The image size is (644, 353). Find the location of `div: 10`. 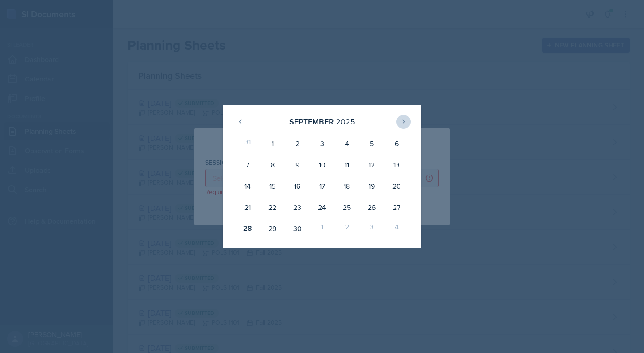

div: 10 is located at coordinates (322, 164).